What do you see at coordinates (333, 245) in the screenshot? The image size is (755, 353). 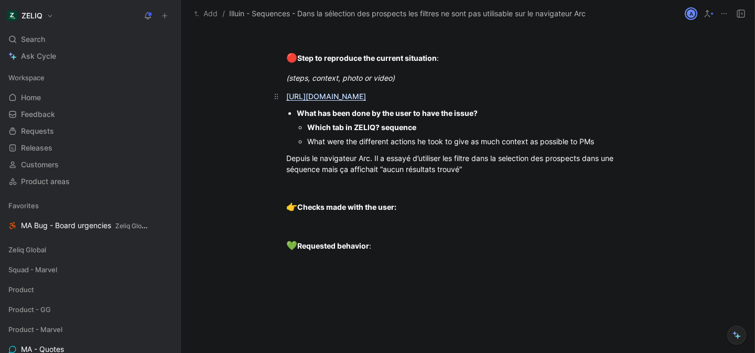 I see `strong: Requested behavior` at bounding box center [333, 245].